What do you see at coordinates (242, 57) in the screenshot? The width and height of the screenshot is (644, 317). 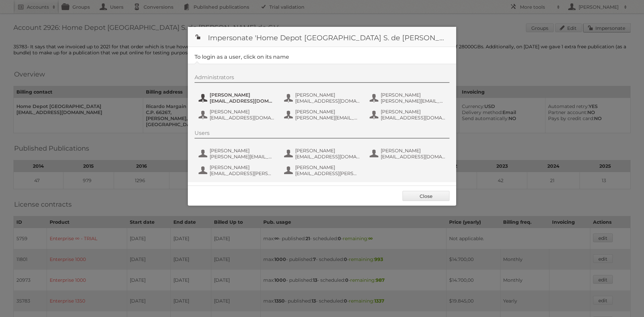 I see `legend: To login as a user, click on its name` at bounding box center [242, 57].